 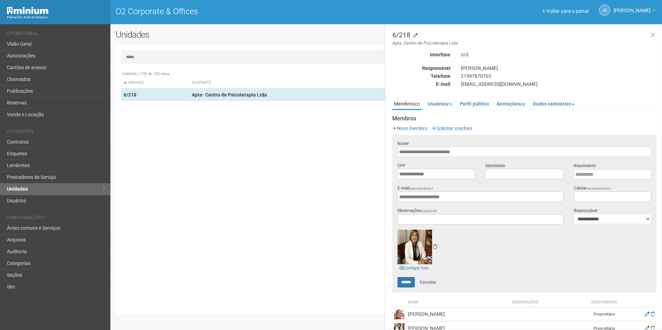 What do you see at coordinates (306, 83) in the screenshot?
I see `th: Ocupante: activate to sort column ascending` at bounding box center [306, 83].